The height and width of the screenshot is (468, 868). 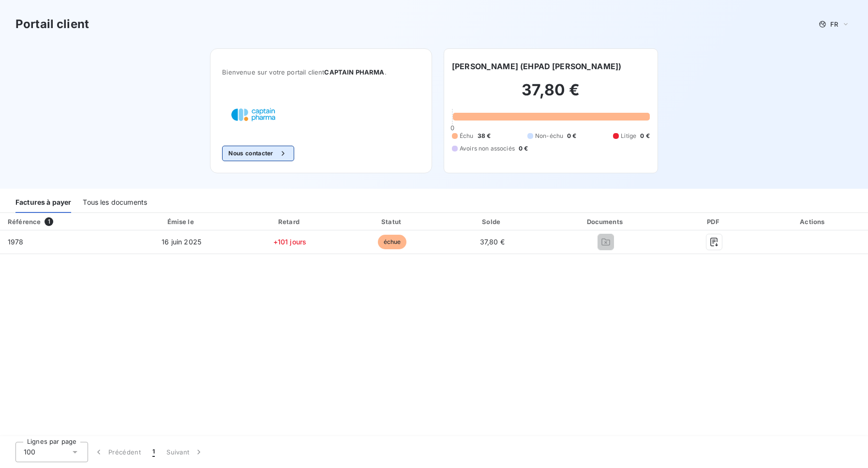 What do you see at coordinates (290, 221) in the screenshot?
I see `div: Retard` at bounding box center [290, 221].